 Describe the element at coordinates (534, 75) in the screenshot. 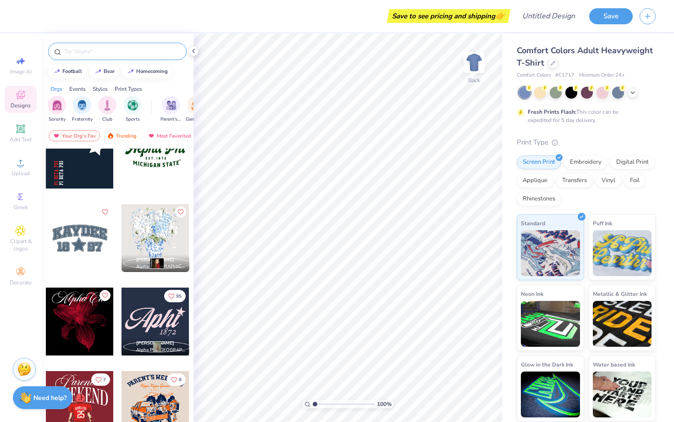

I see `span: Comfort Colors` at that location.